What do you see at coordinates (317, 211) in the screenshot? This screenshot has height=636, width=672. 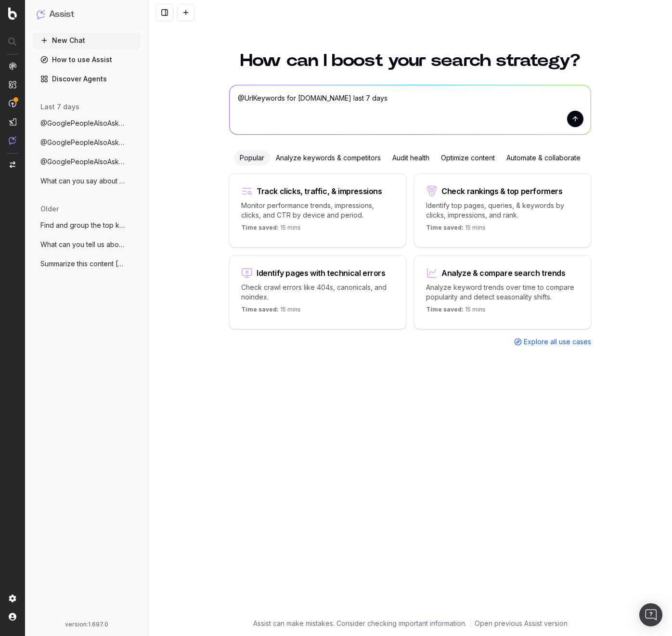 I see `p: Monitor performance trends, impressions, clicks, and CTR by device and period.` at bounding box center [317, 211].